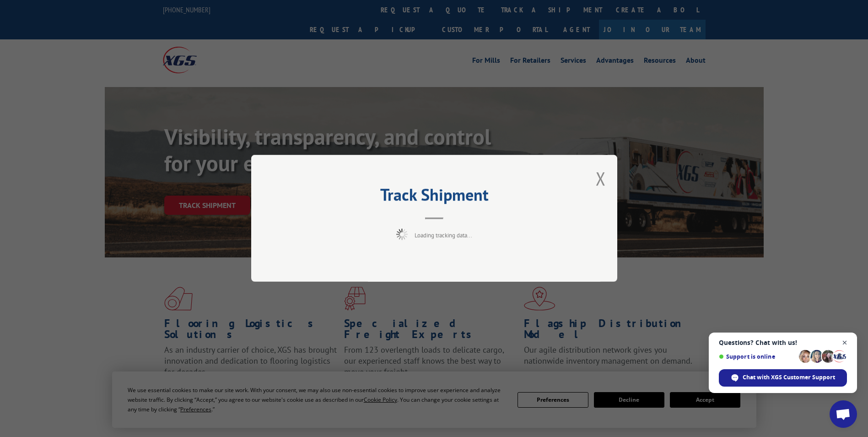  What do you see at coordinates (444, 235) in the screenshot?
I see `span: Loading tracking data...` at bounding box center [444, 235].